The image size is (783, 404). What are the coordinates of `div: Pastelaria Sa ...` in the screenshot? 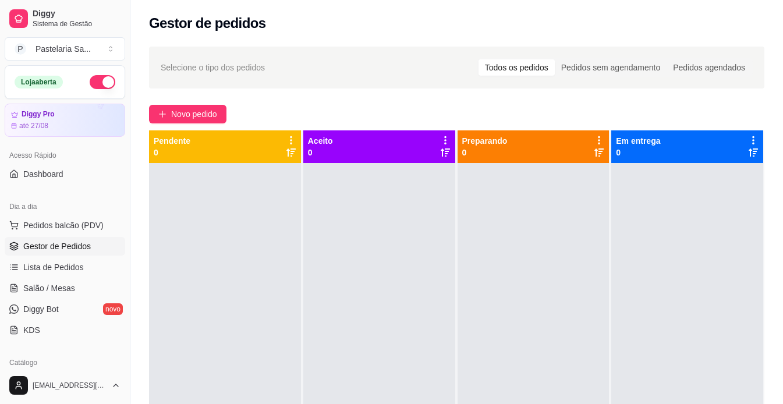 It's located at (63, 49).